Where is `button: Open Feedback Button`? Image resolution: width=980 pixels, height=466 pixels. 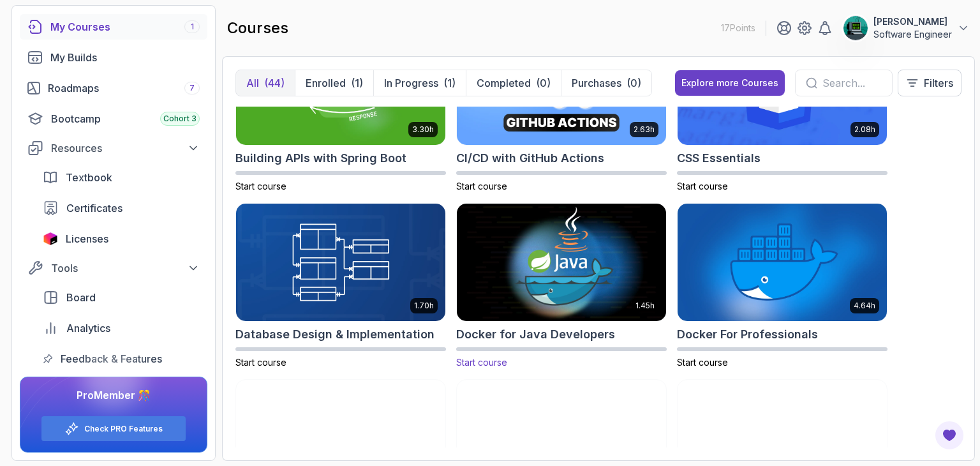
button: Open Feedback Button is located at coordinates (950, 435).